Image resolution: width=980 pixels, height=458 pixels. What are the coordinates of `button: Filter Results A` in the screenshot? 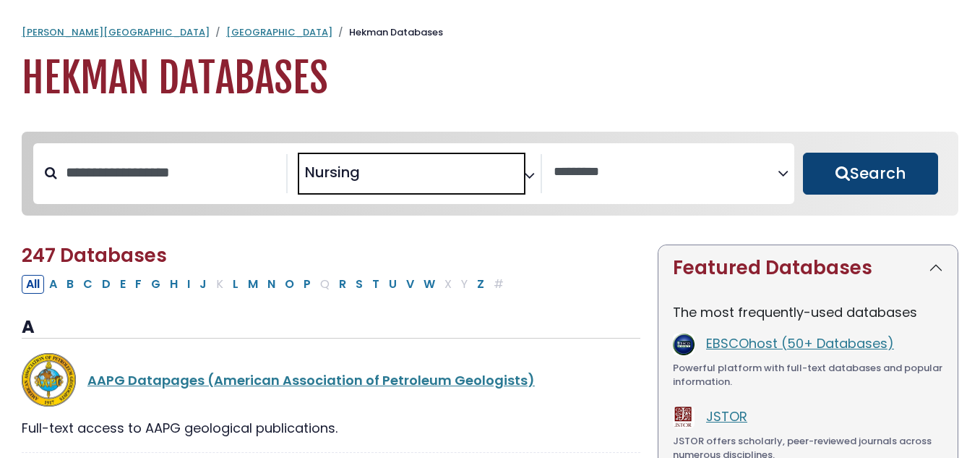 It's located at (52, 284).